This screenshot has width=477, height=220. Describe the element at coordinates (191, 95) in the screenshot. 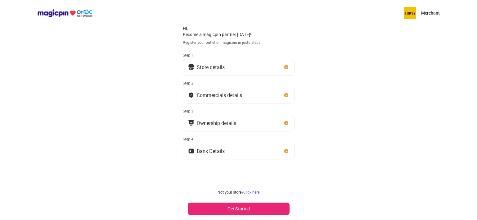

I see `img: bank_details_tick.fdc3558c.svg` at that location.